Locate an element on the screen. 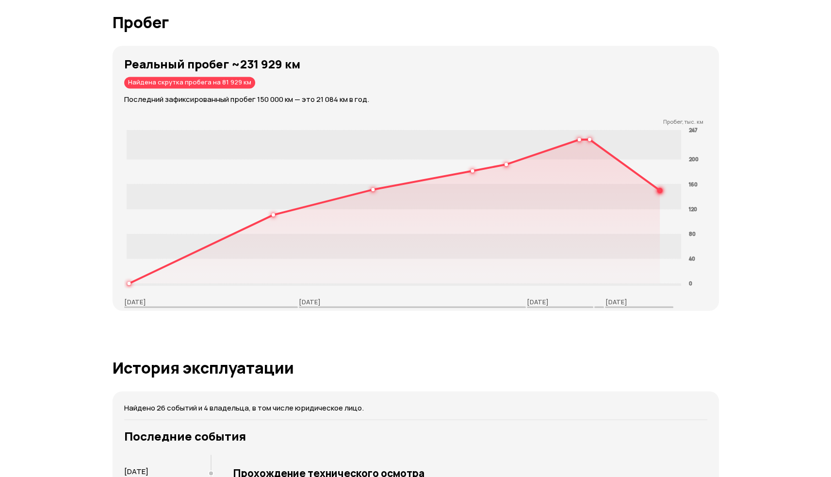 The height and width of the screenshot is (477, 831). h3: Последние события is located at coordinates (416, 436).